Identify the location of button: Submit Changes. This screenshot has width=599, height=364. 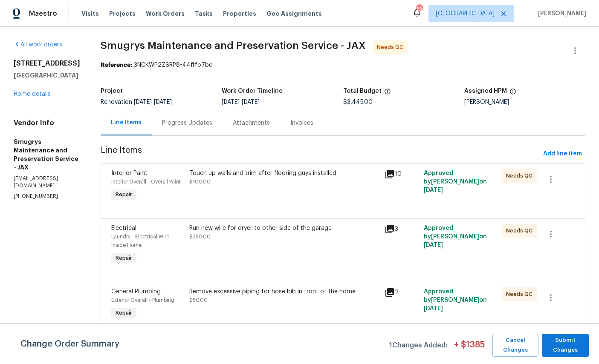
(565, 345).